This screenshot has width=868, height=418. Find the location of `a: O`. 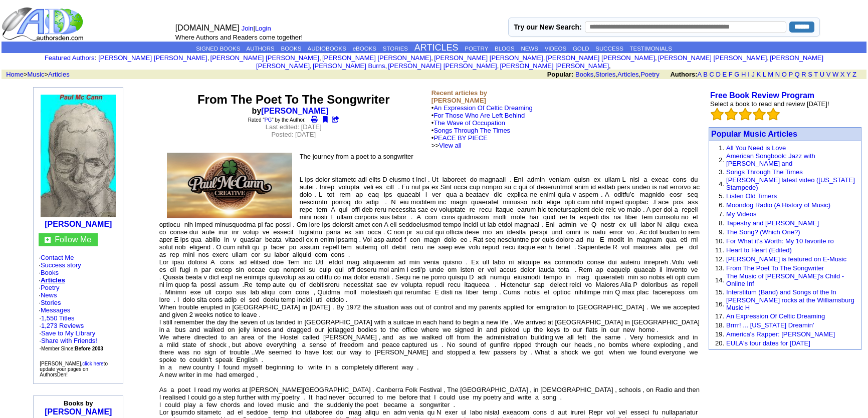

a: O is located at coordinates (785, 74).